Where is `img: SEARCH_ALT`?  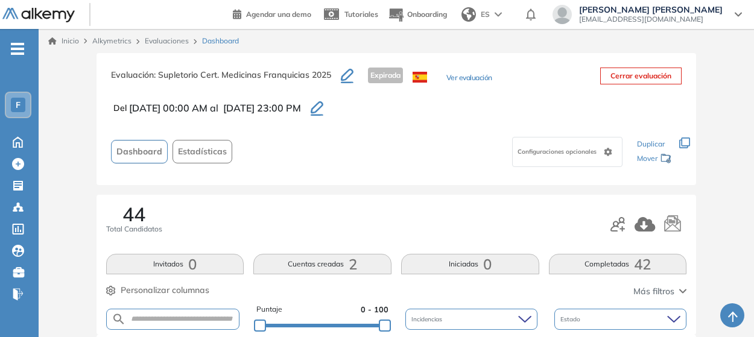 img: SEARCH_ALT is located at coordinates (119, 319).